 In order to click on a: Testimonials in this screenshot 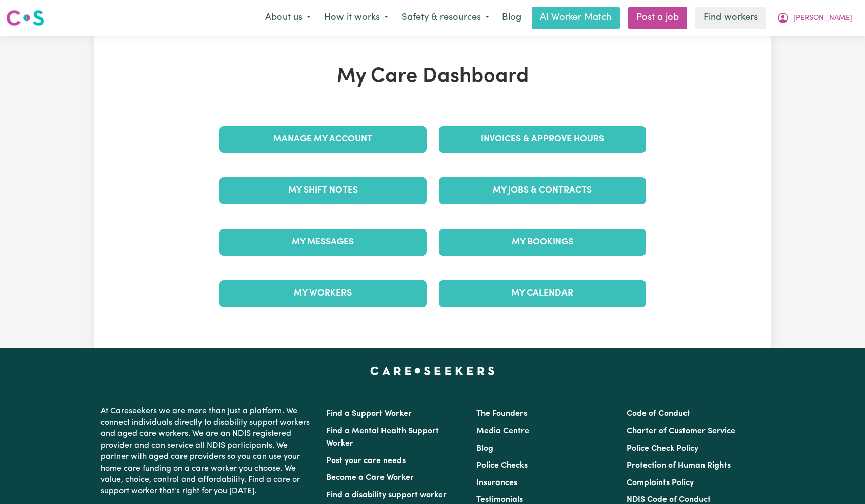, I will do `click(499, 500)`.